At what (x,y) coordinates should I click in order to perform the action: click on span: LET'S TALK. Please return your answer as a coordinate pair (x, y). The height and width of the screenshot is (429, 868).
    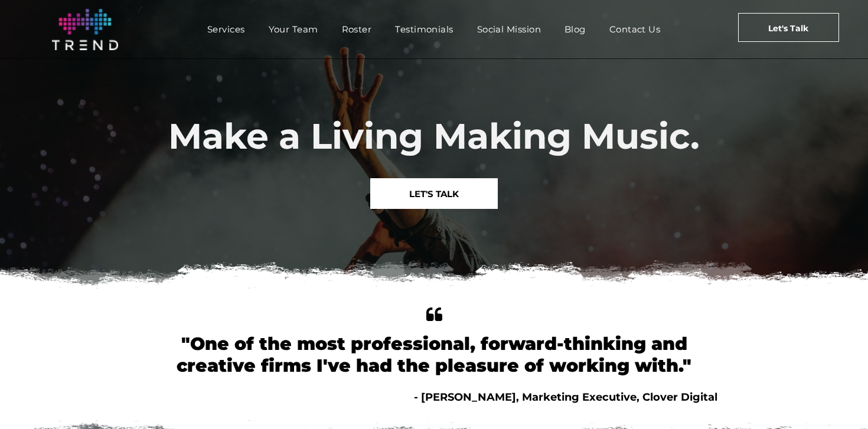
    Looking at the image, I should click on (434, 194).